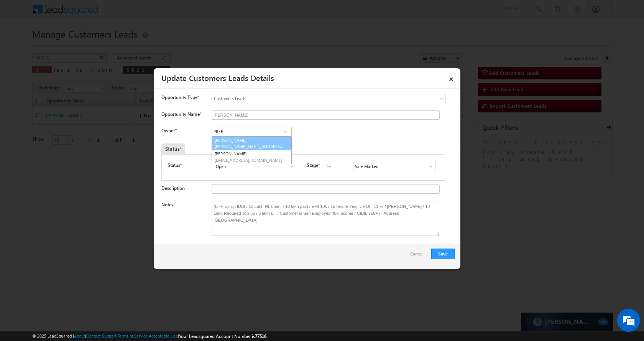 The width and height of the screenshot is (644, 341). Describe the element at coordinates (84, 46) in the screenshot. I see `div: Chat with us now` at that location.